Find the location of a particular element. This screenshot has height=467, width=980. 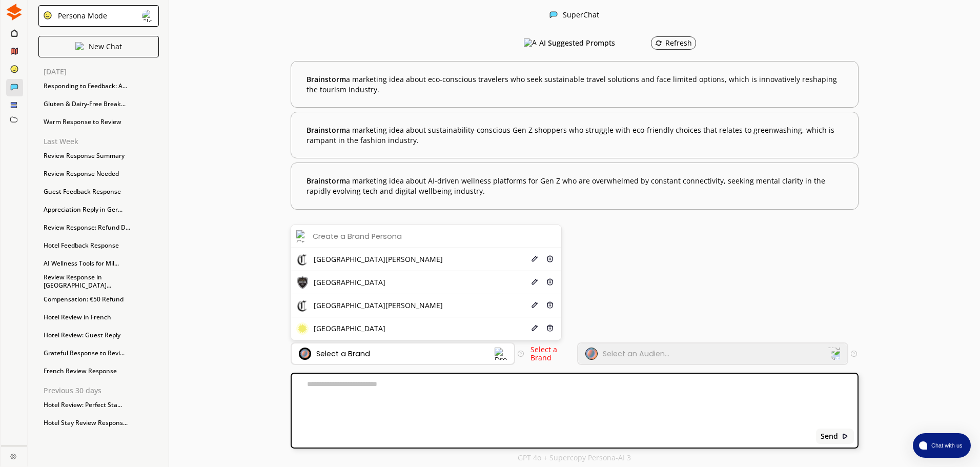

div: Gluten & Dairy-Free Break... is located at coordinates (98, 104).